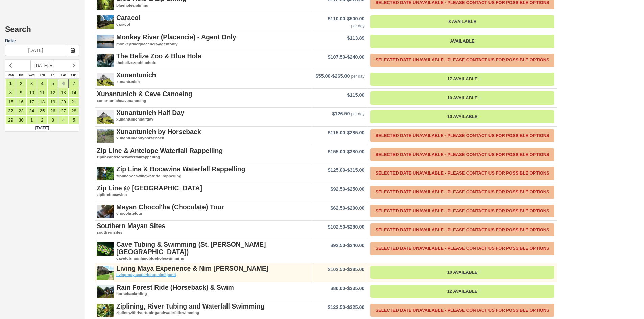 This screenshot has width=644, height=319. What do you see at coordinates (105, 61) in the screenshot?
I see `img: S101-1` at bounding box center [105, 61].